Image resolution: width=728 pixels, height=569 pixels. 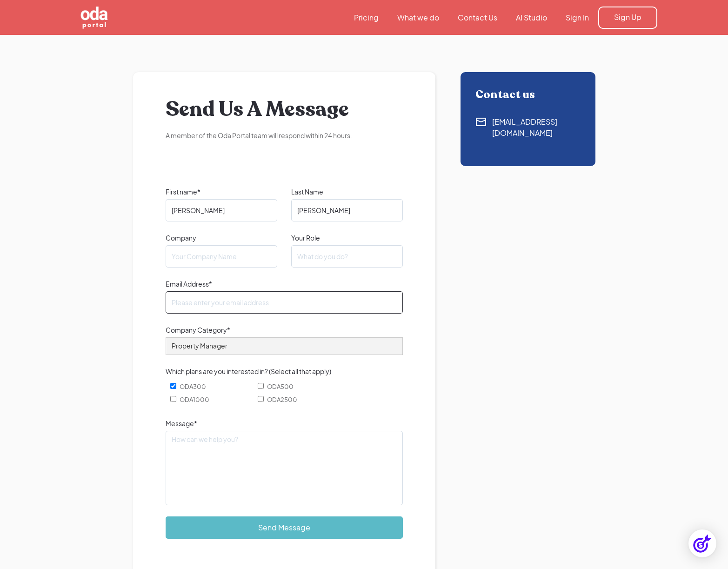 What do you see at coordinates (284, 109) in the screenshot?
I see `h1: Send Us A Message` at bounding box center [284, 109].